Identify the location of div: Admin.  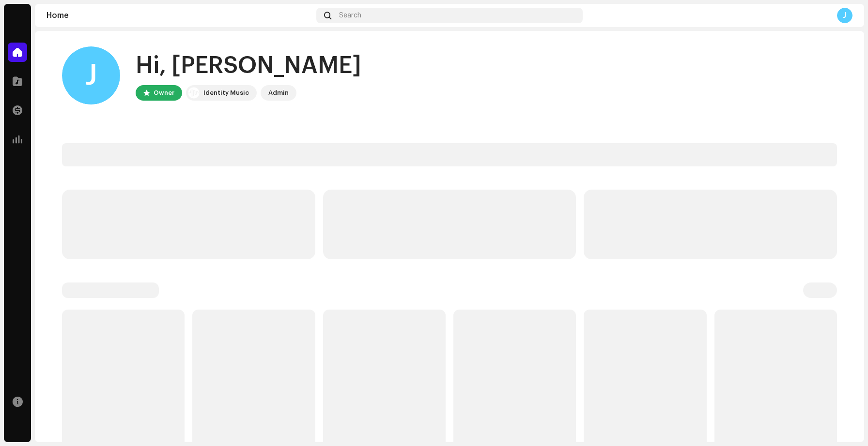
(278, 93).